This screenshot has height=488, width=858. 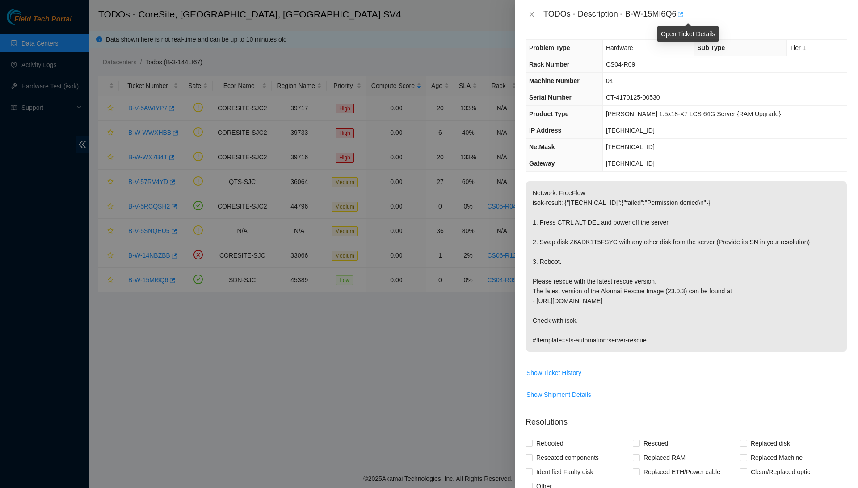 What do you see at coordinates (780, 472) in the screenshot?
I see `span: Clean/Replaced optic` at bounding box center [780, 472].